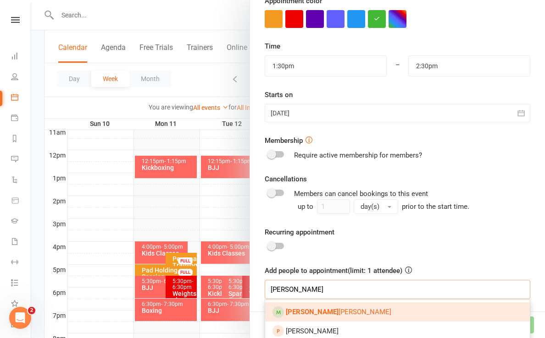 This screenshot has height=338, width=545. Describe the element at coordinates (286, 179) in the screenshot. I see `label: Cancellations` at that location.